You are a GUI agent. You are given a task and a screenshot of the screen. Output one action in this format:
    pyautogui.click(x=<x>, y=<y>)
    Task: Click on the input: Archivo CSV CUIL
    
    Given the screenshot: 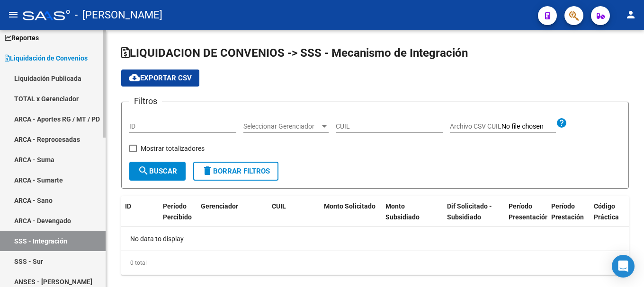 What is the action you would take?
    pyautogui.click(x=528, y=126)
    